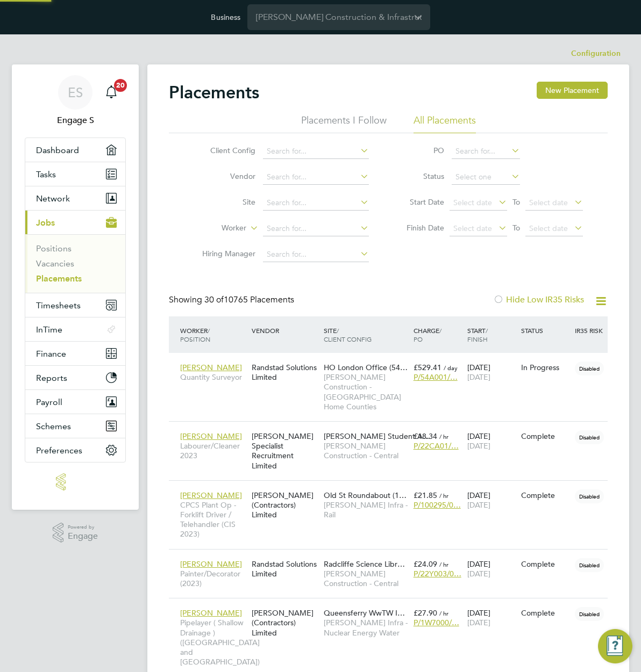 The image size is (641, 672). I want to click on span: To, so click(516, 228).